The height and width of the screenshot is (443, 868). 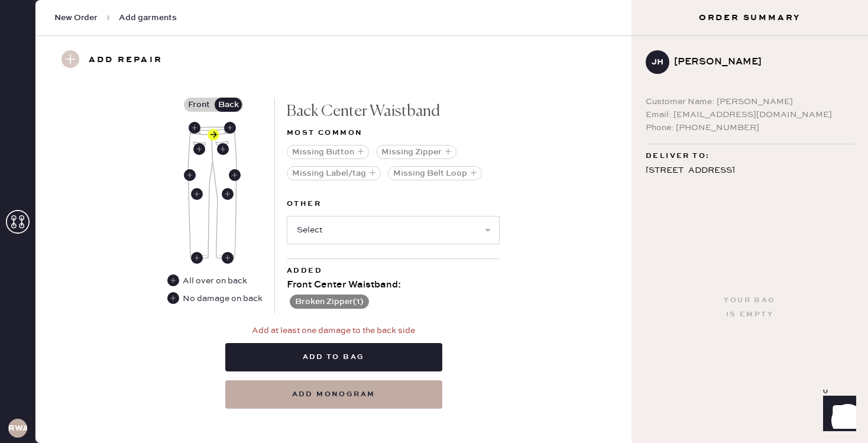 I want to click on span: New Order, so click(x=76, y=18).